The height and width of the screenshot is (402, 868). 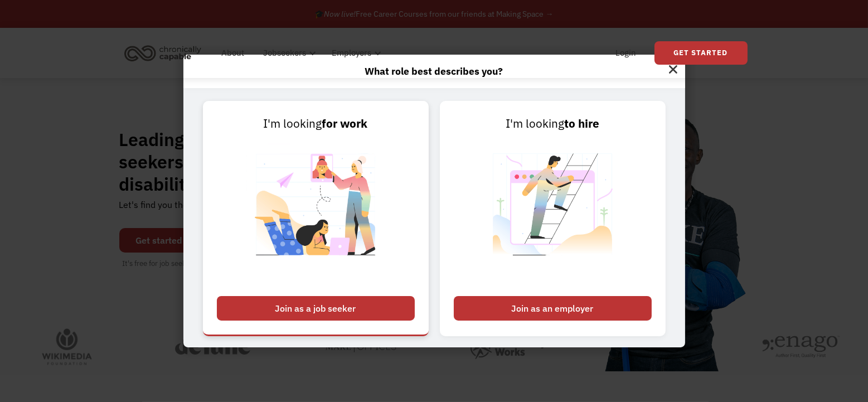 What do you see at coordinates (552, 309) in the screenshot?
I see `div: Join as an employer` at bounding box center [552, 309].